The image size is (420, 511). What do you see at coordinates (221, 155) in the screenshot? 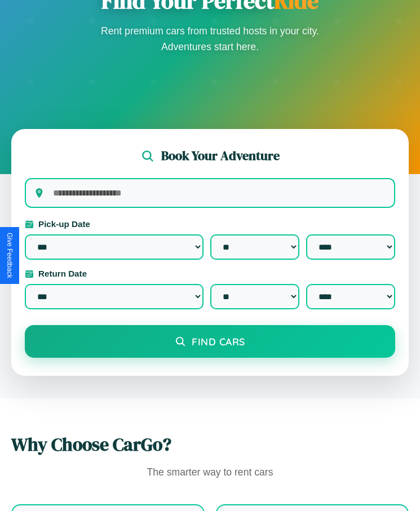
I see `h2: Book Your Adventure` at bounding box center [221, 155].